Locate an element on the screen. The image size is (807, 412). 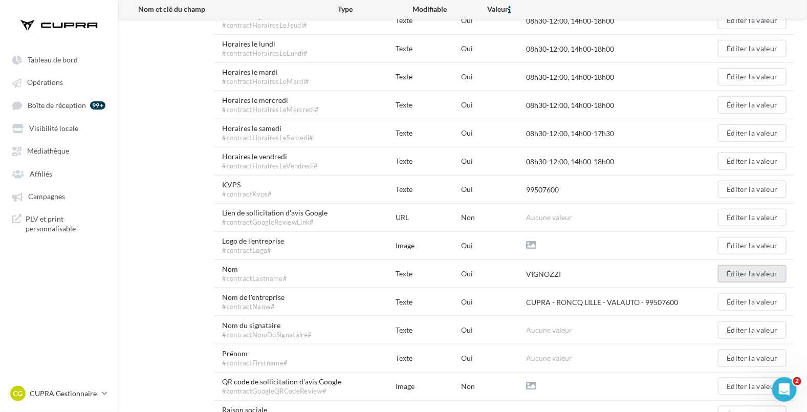
div: #contractFirstname# is located at coordinates (255, 363).